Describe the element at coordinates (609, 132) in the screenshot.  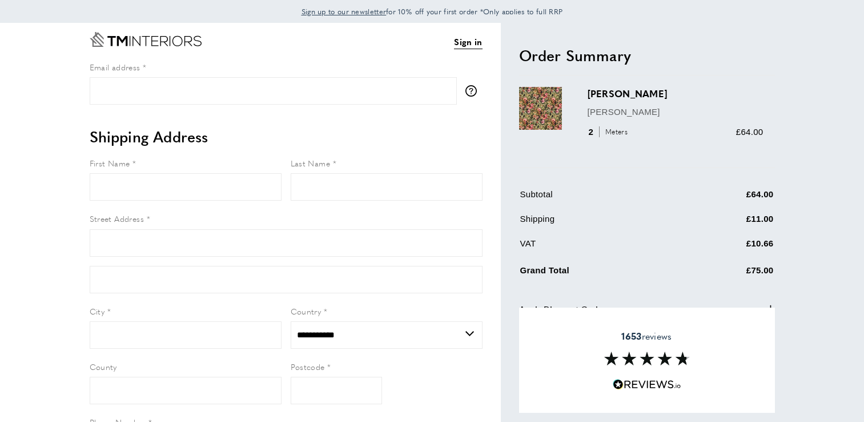
I see `div: 2` at that location.